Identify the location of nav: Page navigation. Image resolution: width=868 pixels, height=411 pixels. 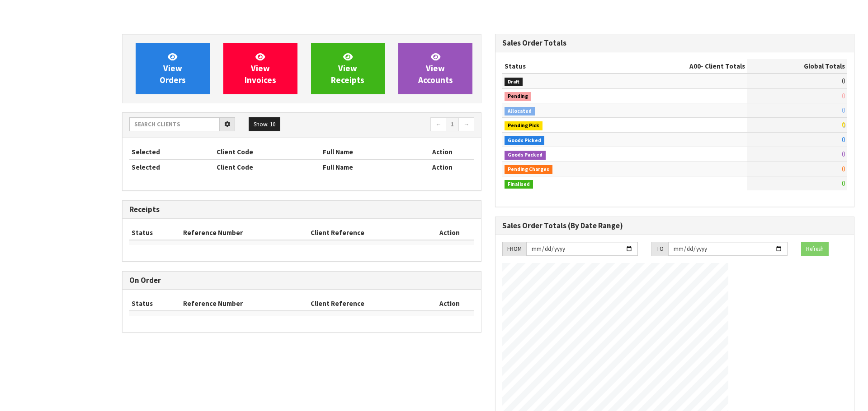
(391, 125).